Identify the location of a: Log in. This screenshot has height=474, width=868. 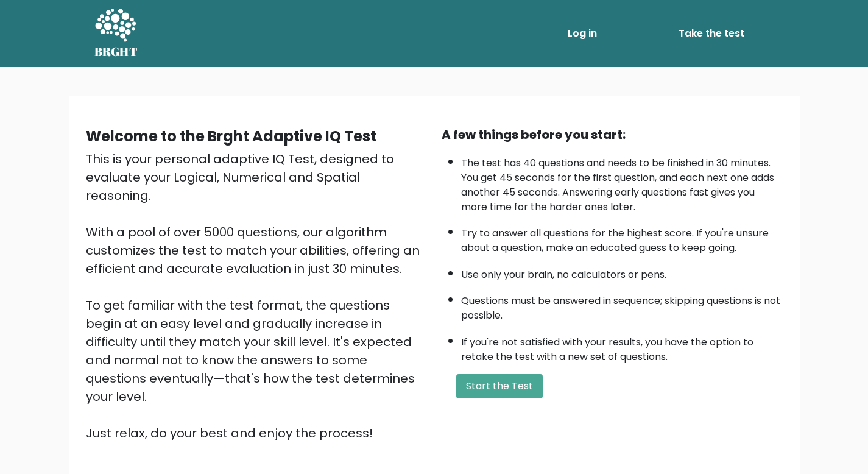
(582, 33).